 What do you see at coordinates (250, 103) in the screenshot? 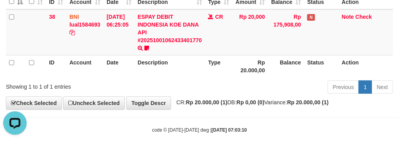
I see `span: CR: DB: Variance:` at bounding box center [250, 103].